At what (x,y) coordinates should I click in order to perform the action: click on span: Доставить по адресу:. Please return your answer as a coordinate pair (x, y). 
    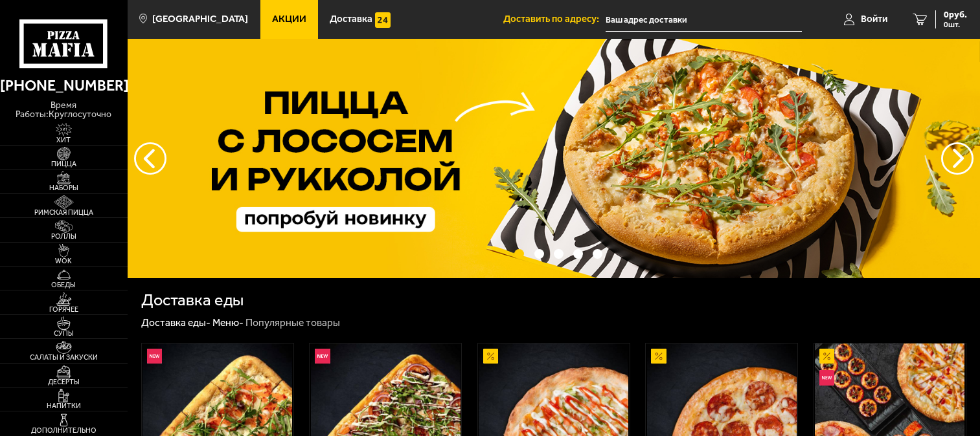
    Looking at the image, I should click on (555, 18).